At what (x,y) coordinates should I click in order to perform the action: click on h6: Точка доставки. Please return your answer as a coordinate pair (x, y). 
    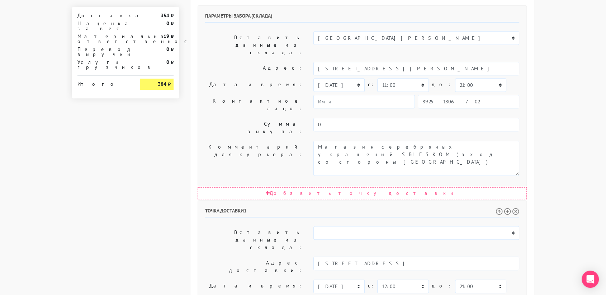
    Looking at the image, I should click on (362, 212).